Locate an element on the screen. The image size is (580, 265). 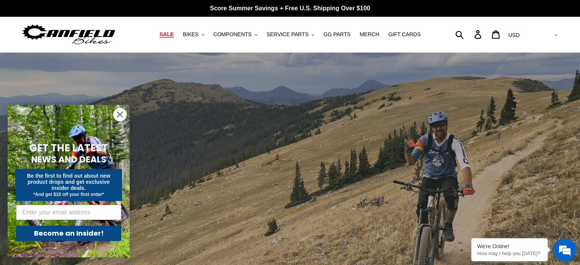
input: Enter your email address is located at coordinates (69, 212).